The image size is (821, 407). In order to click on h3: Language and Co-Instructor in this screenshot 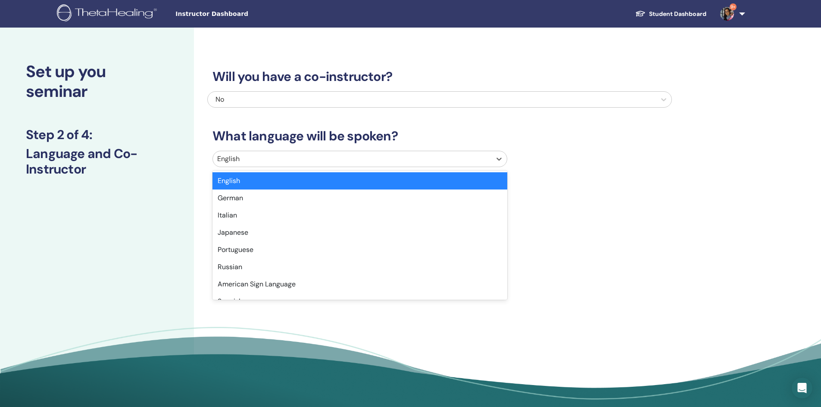, I will do `click(97, 162)`.